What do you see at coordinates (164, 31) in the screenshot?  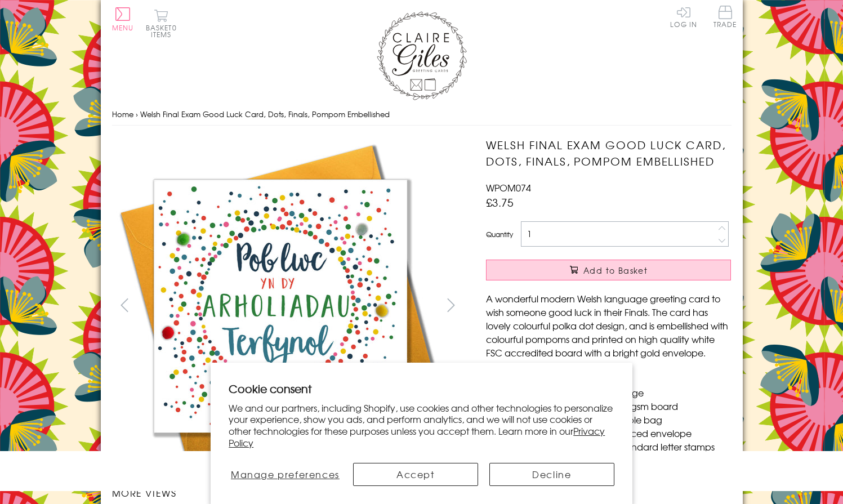 I see `span: 0 items` at bounding box center [164, 31].